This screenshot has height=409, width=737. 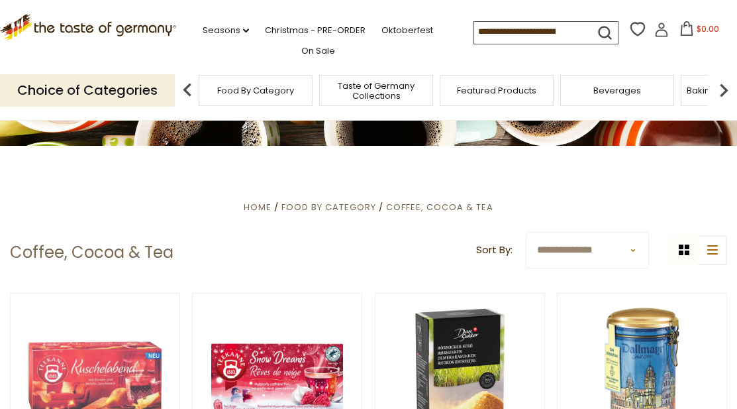 What do you see at coordinates (315, 30) in the screenshot?
I see `a: Christmas - PRE-ORDER` at bounding box center [315, 30].